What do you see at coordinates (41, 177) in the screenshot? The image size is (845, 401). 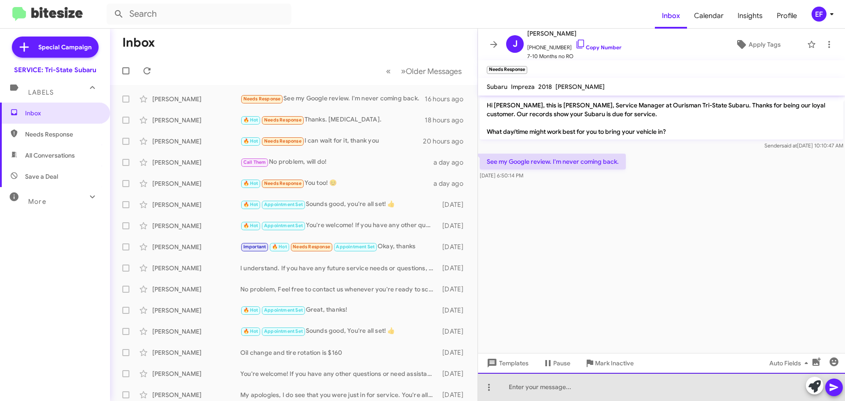 I see `span: Save a Deal` at bounding box center [41, 177].